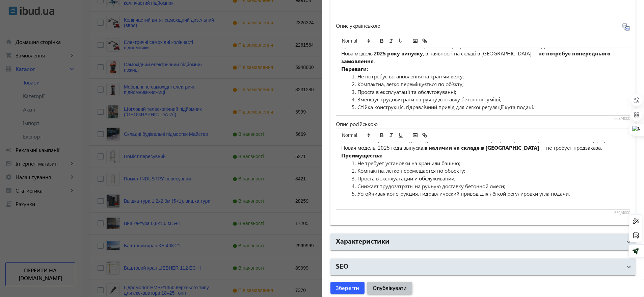 The height and width of the screenshot is (297, 644). Describe the element at coordinates (487, 171) in the screenshot. I see `li: Компактна, легко перемещается по объекту;` at that location.